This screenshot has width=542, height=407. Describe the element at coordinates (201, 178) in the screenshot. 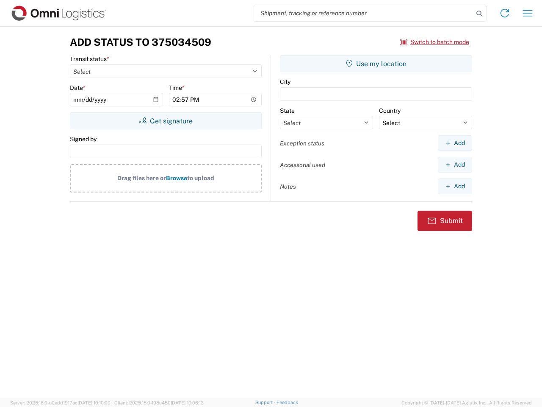

I see `span: to upload` at that location.